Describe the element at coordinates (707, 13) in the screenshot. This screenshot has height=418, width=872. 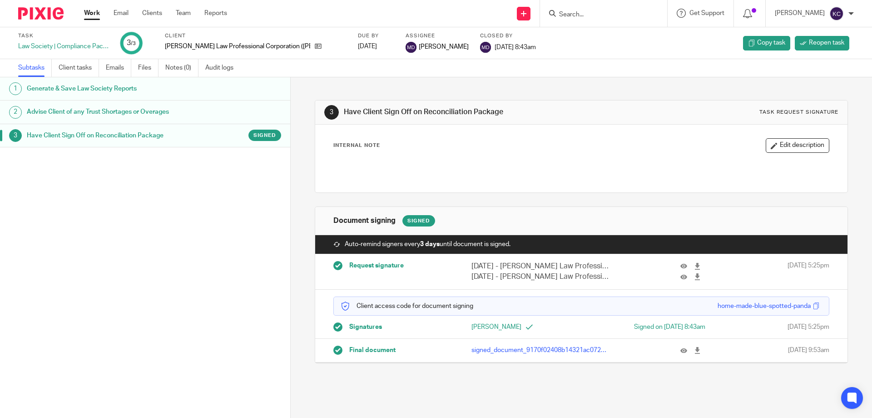
I see `span: Get Support` at that location.